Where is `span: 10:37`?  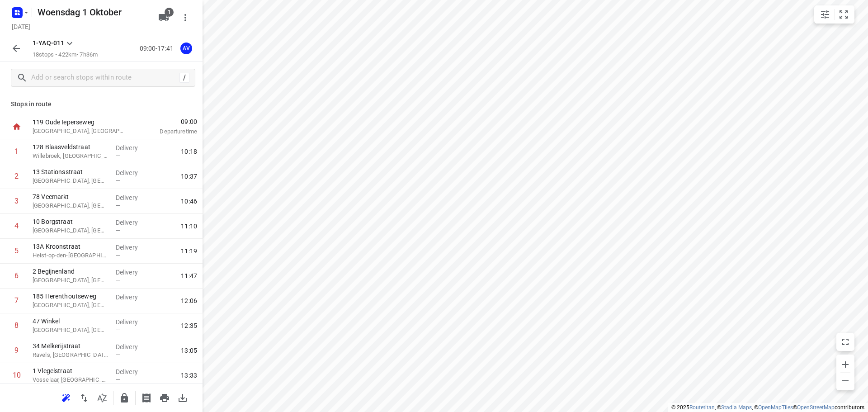 span: 10:37 is located at coordinates (189, 176).